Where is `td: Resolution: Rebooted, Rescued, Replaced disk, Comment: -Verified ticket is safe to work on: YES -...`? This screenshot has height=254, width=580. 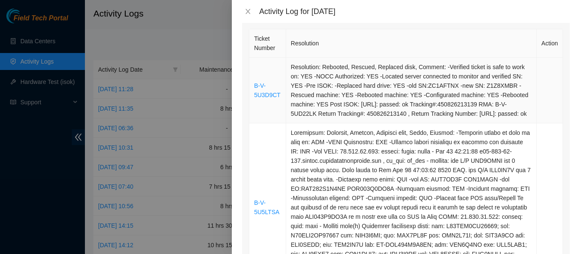
td: Resolution: Rebooted, Rescued, Replaced disk, Comment: -Verified ticket is safe to work on: YES -... is located at coordinates (411, 90).